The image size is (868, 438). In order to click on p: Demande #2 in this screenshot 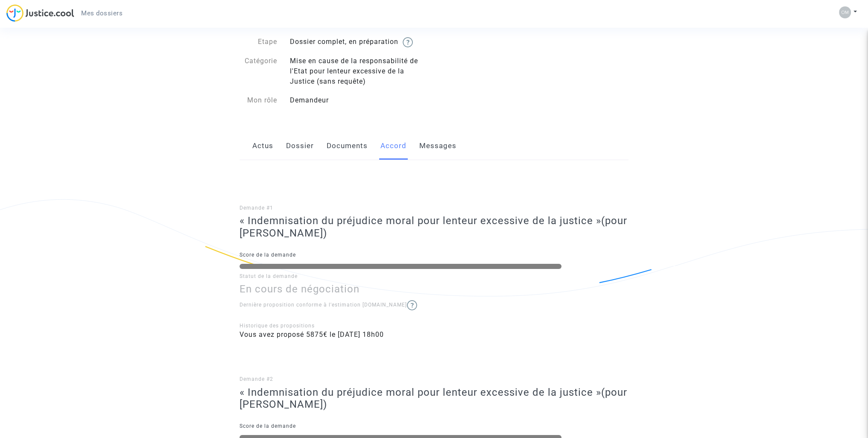, I will do `click(434, 379)`.